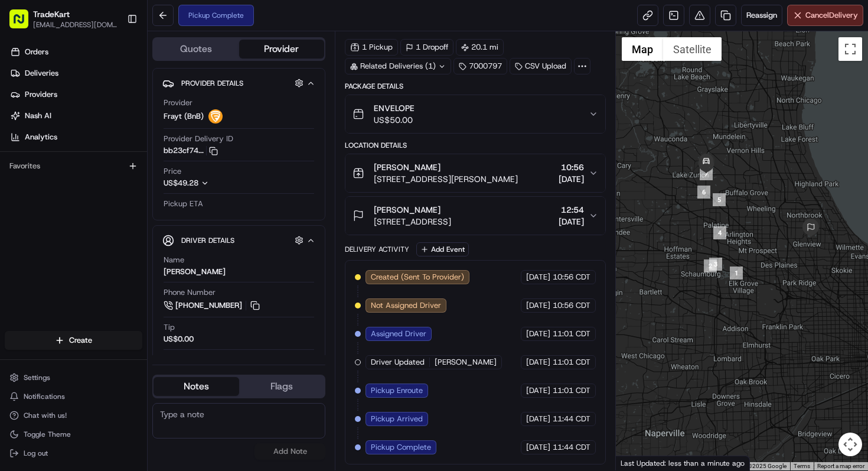  Describe the element at coordinates (371, 47) in the screenshot. I see `div: 1 Pickup` at that location.